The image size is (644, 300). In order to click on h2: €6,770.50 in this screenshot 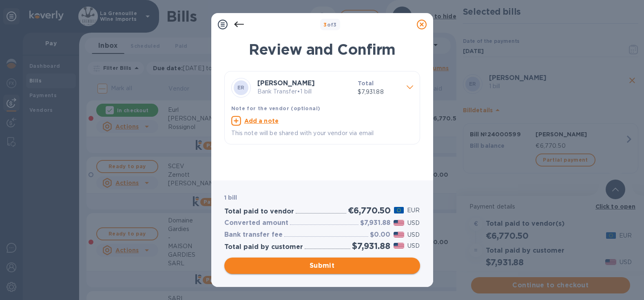, I will do `click(369, 210)`.